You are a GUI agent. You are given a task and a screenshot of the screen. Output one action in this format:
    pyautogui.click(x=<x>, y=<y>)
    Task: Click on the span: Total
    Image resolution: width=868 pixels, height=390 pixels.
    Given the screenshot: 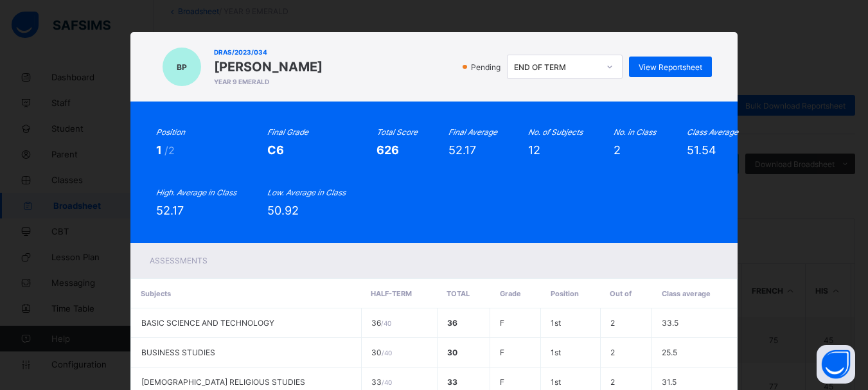 What is the action you would take?
    pyautogui.click(x=458, y=294)
    